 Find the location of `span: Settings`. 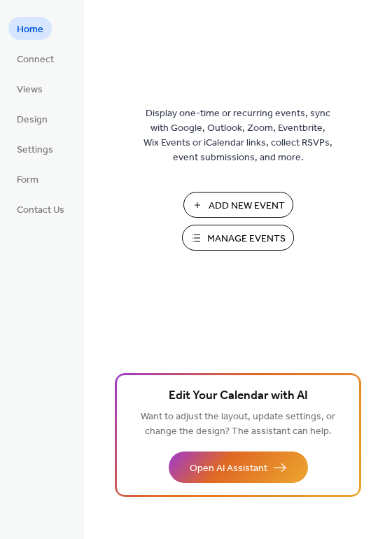

span: Settings is located at coordinates (35, 149).